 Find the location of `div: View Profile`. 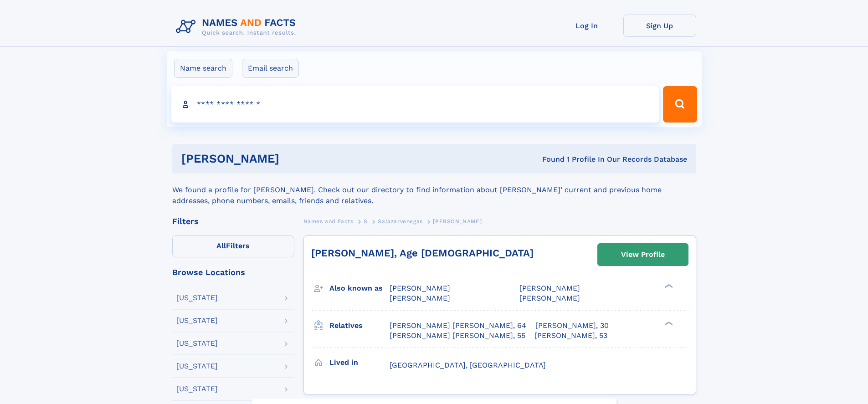

div: View Profile is located at coordinates (643, 254).